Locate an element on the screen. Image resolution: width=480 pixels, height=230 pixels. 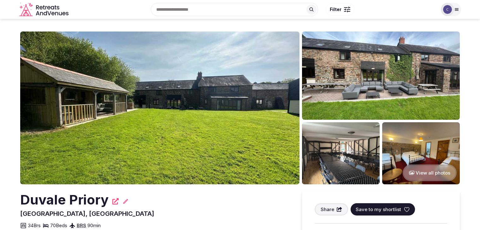
button: Save to my shortlist is located at coordinates (383, 209).